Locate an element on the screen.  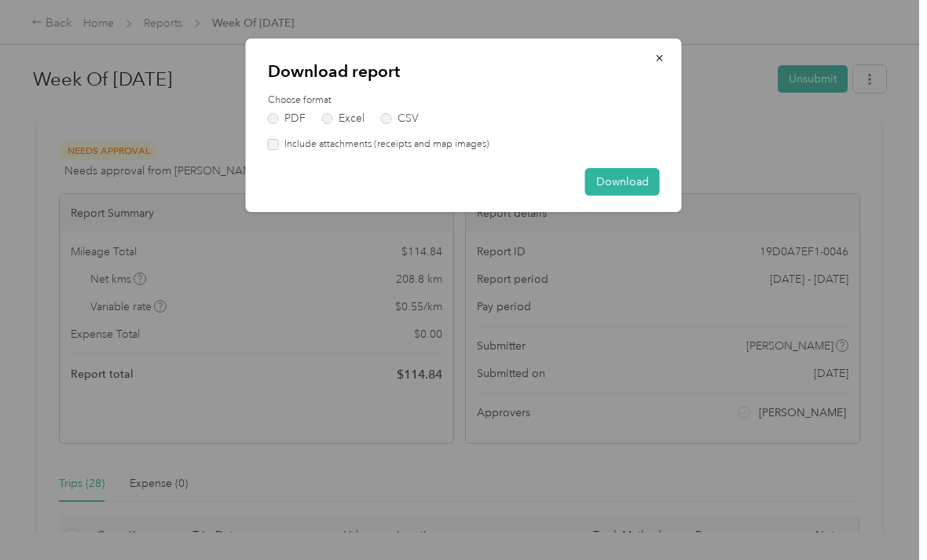
label: CSV is located at coordinates (400, 119).